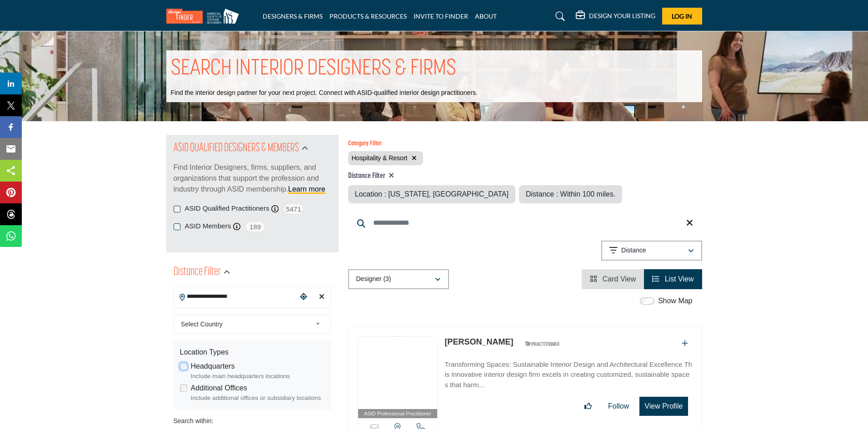  What do you see at coordinates (293, 209) in the screenshot?
I see `span: 5471` at bounding box center [293, 209].